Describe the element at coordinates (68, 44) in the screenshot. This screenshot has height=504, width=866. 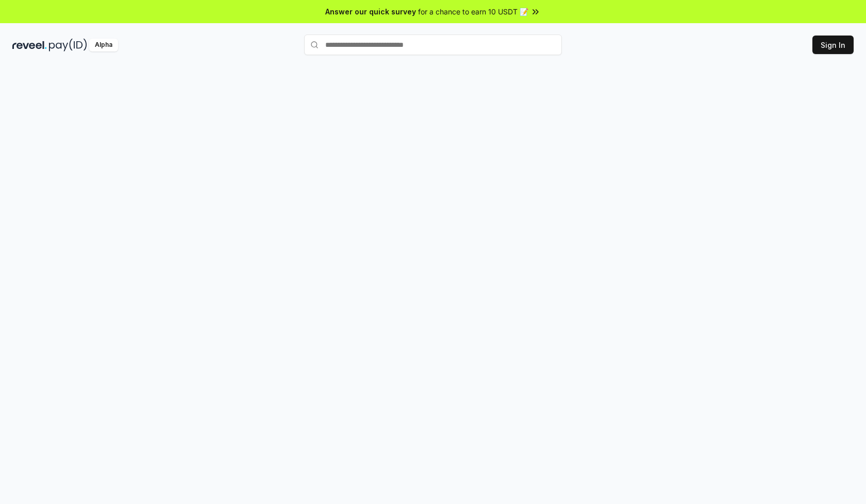
I see `img: pay_id` at that location.